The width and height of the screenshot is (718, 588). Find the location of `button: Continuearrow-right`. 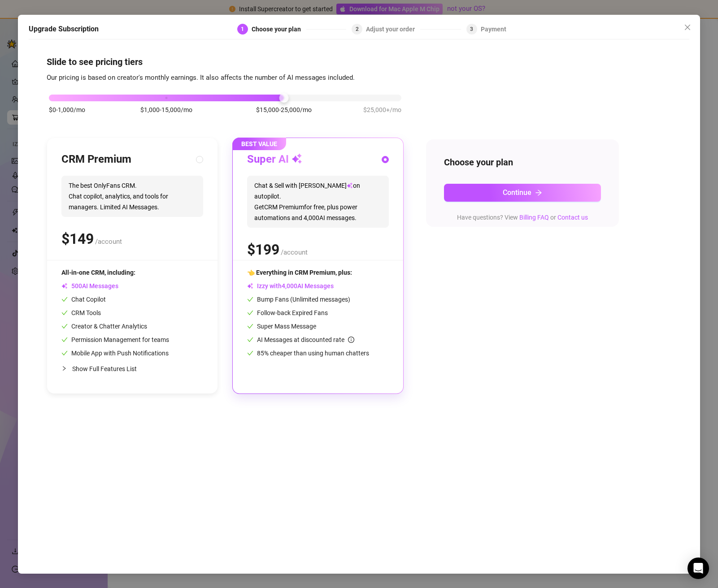

button: Continuearrow-right is located at coordinates (522, 193).